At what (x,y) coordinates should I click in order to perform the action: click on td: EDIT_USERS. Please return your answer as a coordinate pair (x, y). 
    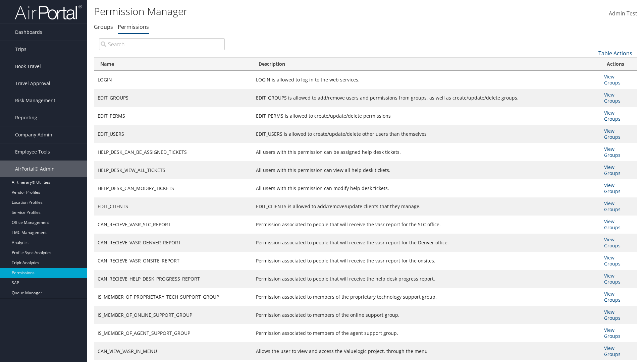
    Looking at the image, I should click on (174, 134).